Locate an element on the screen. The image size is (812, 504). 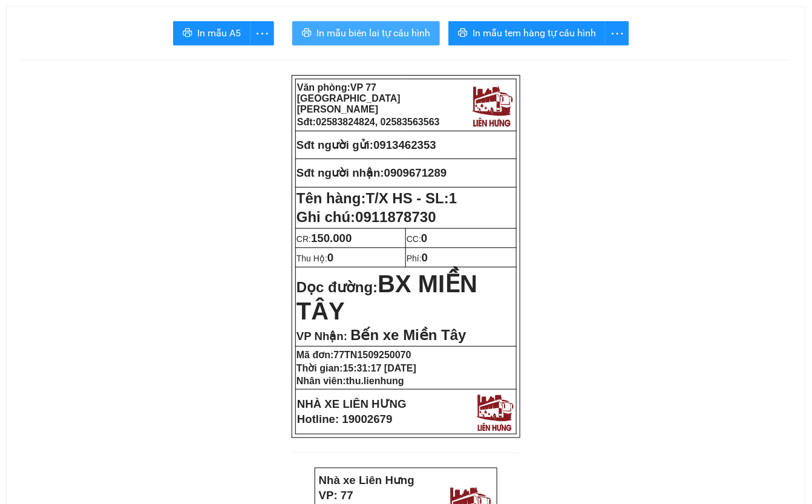
strong: Sđt người gửi: is located at coordinates (335, 144).